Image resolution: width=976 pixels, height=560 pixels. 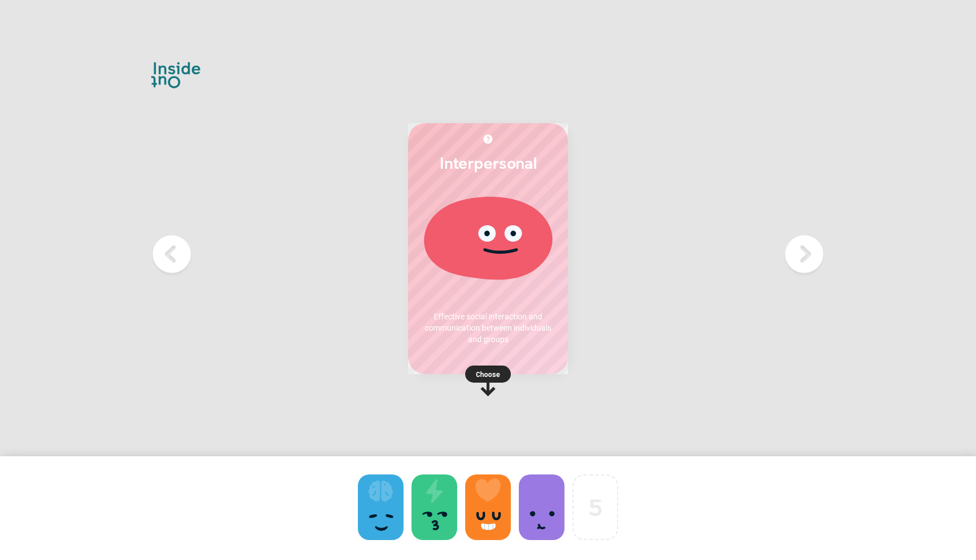 What do you see at coordinates (488, 374) in the screenshot?
I see `p: Choose` at bounding box center [488, 374].